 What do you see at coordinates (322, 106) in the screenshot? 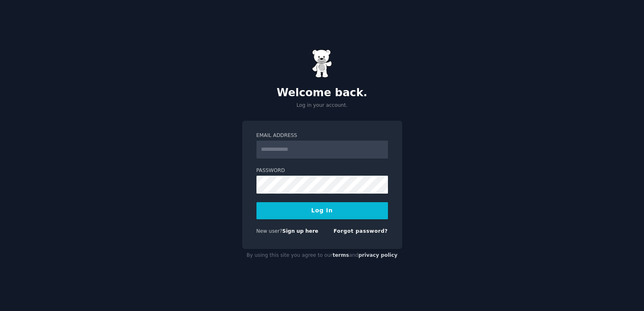
I see `p: Log in your account.` at bounding box center [322, 106].